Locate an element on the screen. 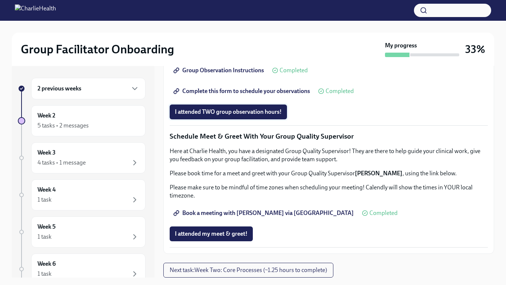 The height and width of the screenshot is (285, 506). span: Complete this form to schedule your observations is located at coordinates (242, 91).